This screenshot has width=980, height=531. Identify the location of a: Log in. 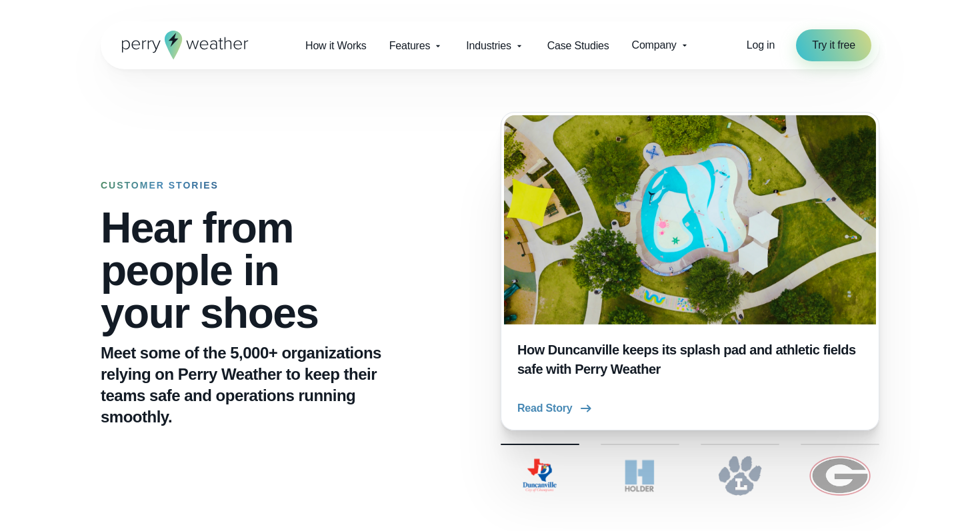
(760, 45).